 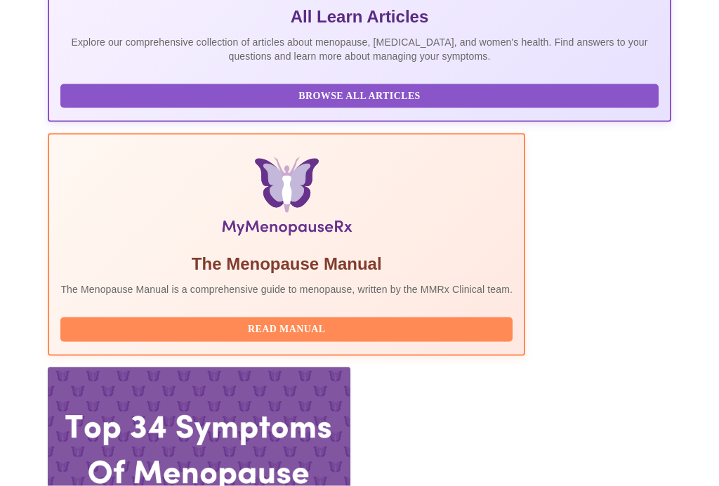 What do you see at coordinates (359, 96) in the screenshot?
I see `span: Browse All Articles` at bounding box center [359, 96].